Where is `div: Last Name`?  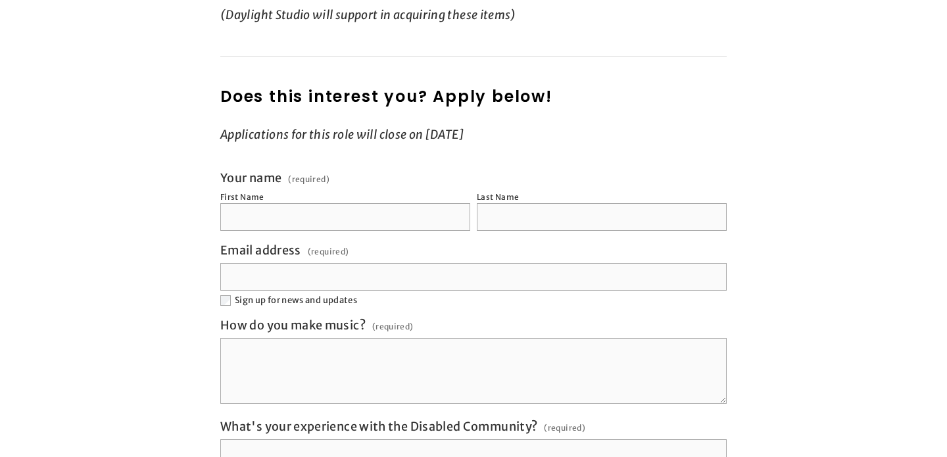
div: Last Name is located at coordinates (498, 197).